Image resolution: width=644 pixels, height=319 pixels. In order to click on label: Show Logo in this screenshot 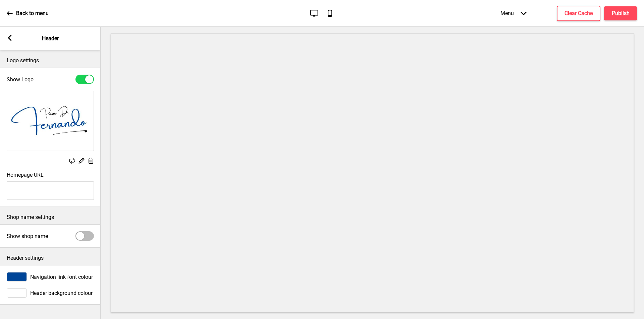, I will do `click(20, 79)`.